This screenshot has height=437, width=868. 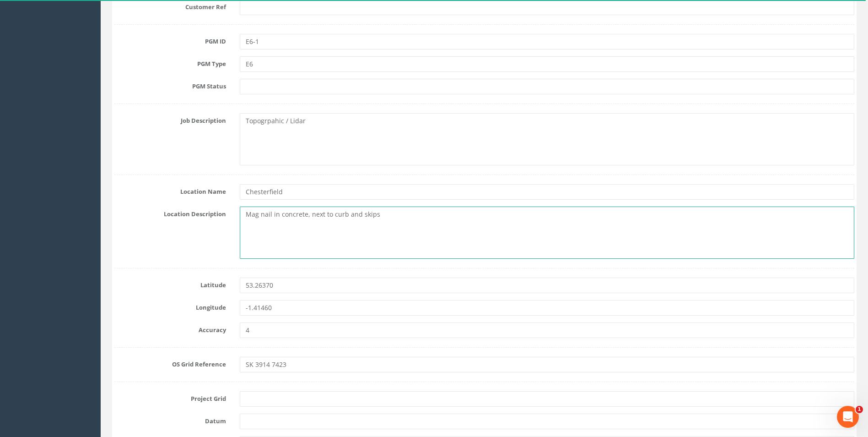 What do you see at coordinates (170, 283) in the screenshot?
I see `label: Latitude` at bounding box center [170, 283].